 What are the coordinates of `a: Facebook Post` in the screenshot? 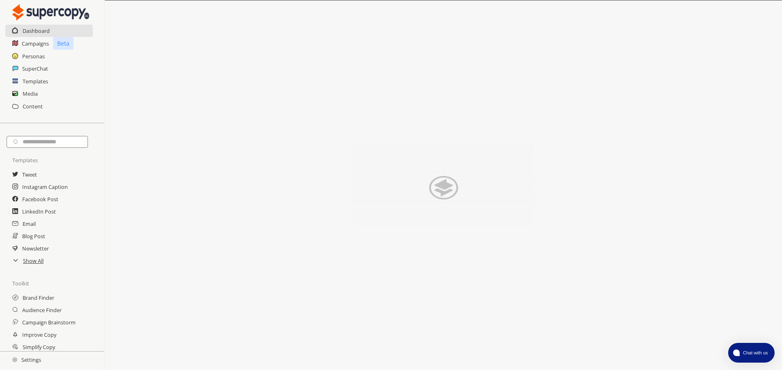 It's located at (40, 199).